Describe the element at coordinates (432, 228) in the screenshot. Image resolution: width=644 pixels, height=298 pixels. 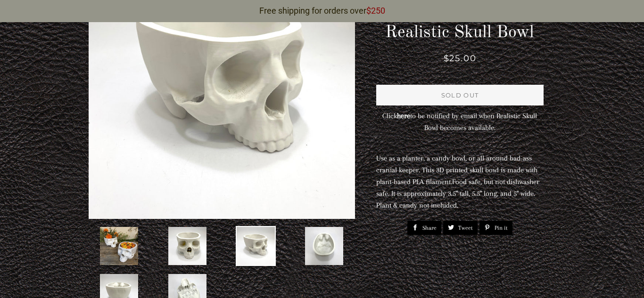
I see `span: Share` at that location.